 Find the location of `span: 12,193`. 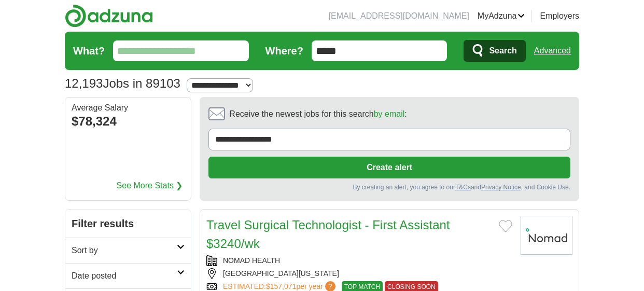

span: 12,193 is located at coordinates (83, 83).